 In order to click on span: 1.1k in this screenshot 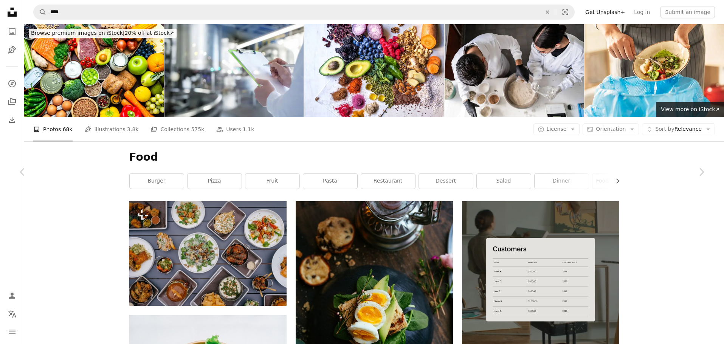, I will do `click(248, 129)`.